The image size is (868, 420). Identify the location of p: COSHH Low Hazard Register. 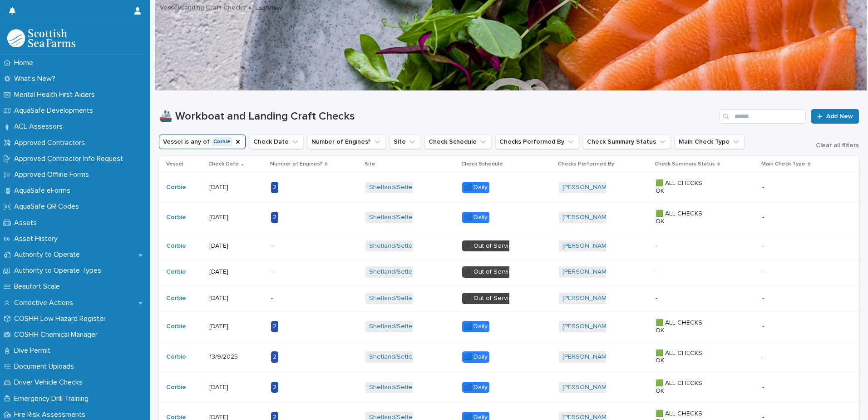
(62, 318).